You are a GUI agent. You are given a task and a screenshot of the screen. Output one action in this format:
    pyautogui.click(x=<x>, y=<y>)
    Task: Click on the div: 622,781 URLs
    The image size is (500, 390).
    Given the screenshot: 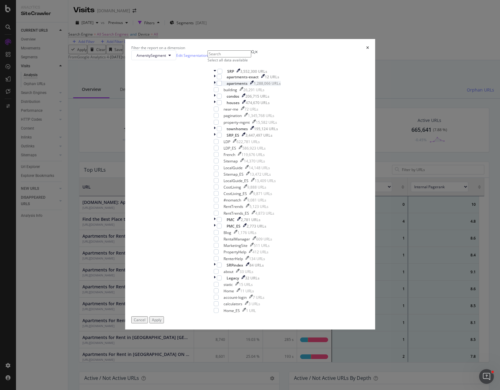 What is the action you would take?
    pyautogui.click(x=248, y=142)
    